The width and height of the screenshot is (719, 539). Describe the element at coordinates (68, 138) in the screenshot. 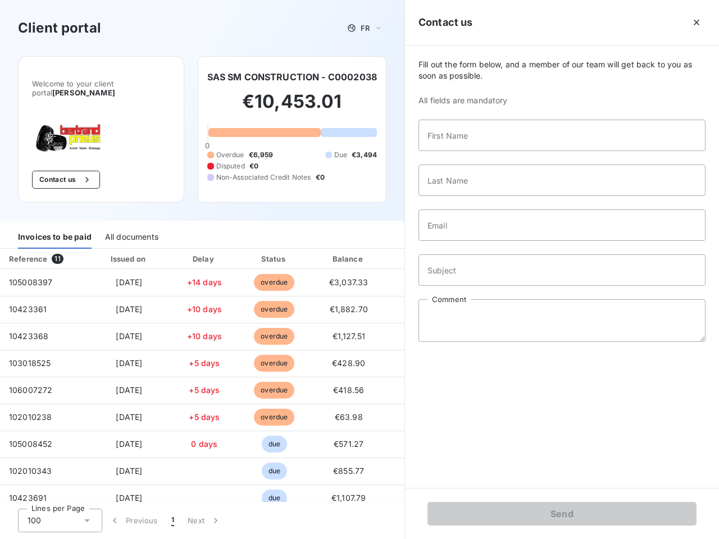

I see `img: Company logo` at that location.